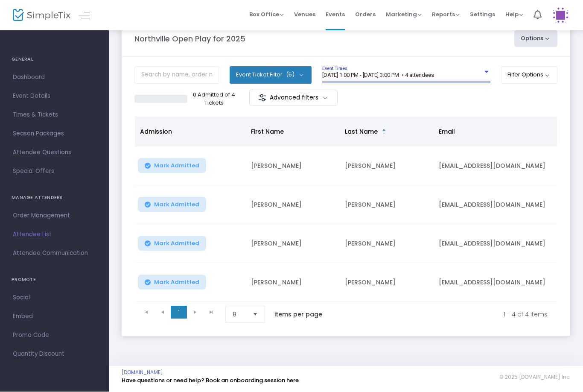  I want to click on span: Promo Code, so click(54, 336).